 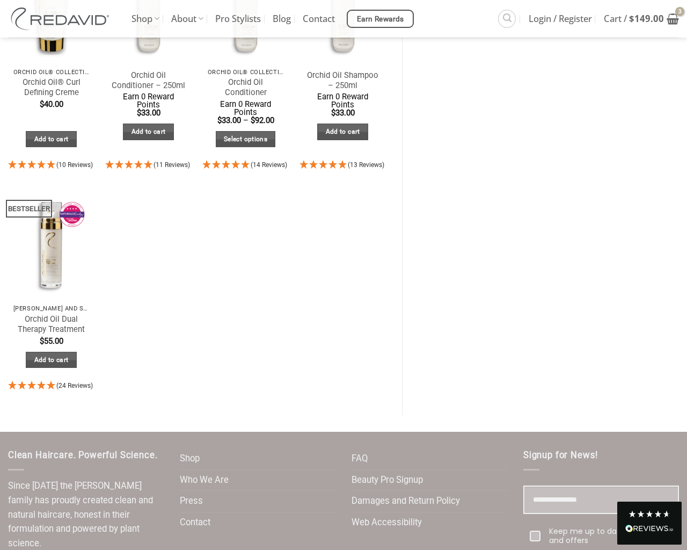 What do you see at coordinates (172, 165) in the screenshot?
I see `span: (11 Reviews)` at bounding box center [172, 165].